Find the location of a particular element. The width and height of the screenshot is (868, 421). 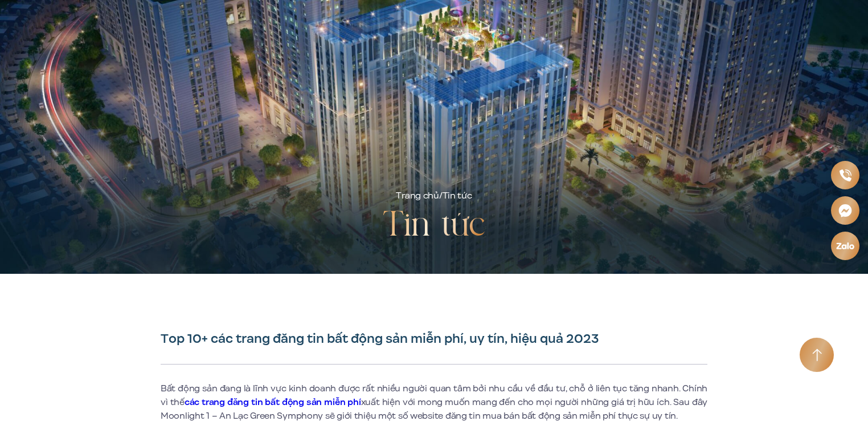

strong: các trang đăng tin bất động sản miễn phí is located at coordinates (273, 402).